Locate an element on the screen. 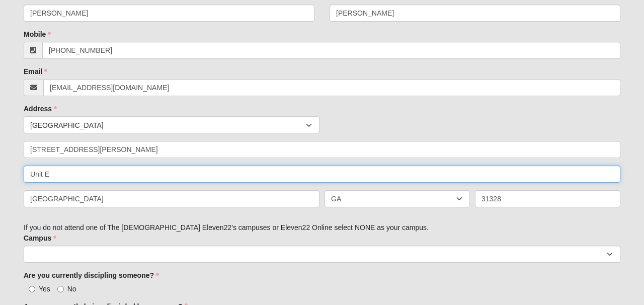 This screenshot has height=305, width=644. label: Address is located at coordinates (40, 109).